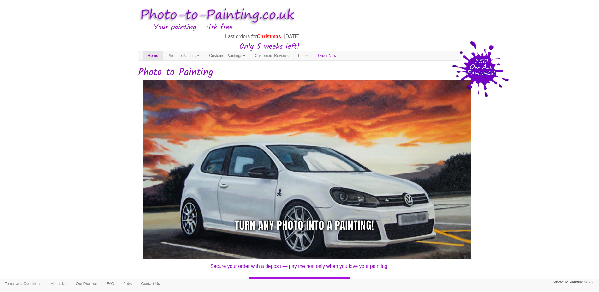  Describe the element at coordinates (272, 56) in the screenshot. I see `a: Customers Reviews` at that location.